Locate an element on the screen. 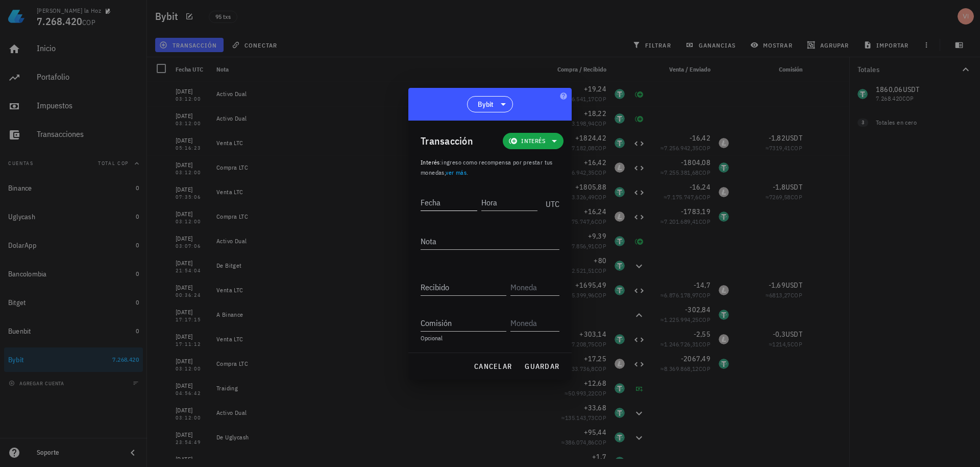 The image size is (980, 467). div: Opcional is located at coordinates (490, 338).